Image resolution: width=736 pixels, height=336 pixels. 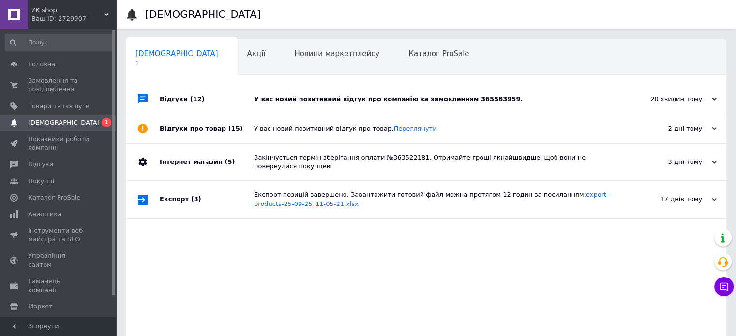 I want to click on button: Чат з покупцем, so click(x=723, y=287).